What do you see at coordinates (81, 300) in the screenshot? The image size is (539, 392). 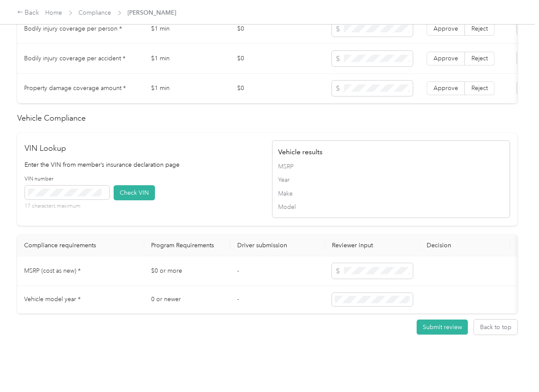 I see `td: Vehicle model year *` at bounding box center [81, 300].